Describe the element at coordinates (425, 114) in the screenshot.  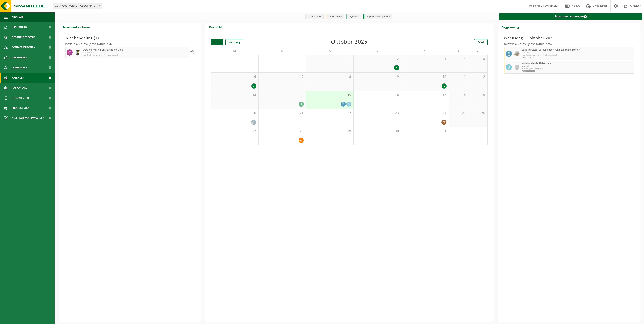
I see `span: 24` at that location.